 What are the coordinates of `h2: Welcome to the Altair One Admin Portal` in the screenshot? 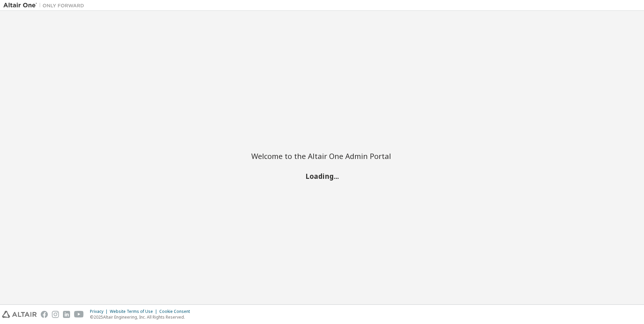 It's located at (322, 156).